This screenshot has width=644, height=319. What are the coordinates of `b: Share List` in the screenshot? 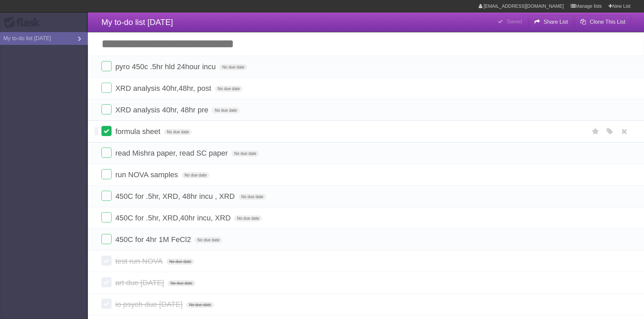 It's located at (555, 22).